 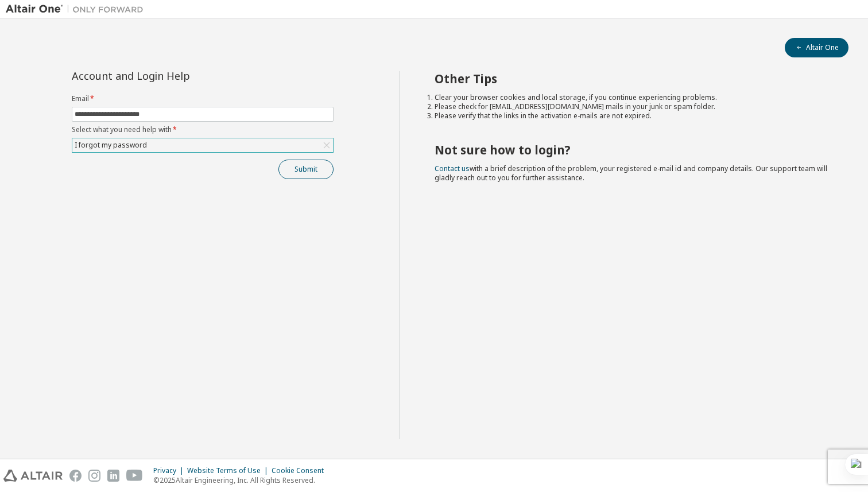 I want to click on img: altair_logo.svg, so click(x=33, y=475).